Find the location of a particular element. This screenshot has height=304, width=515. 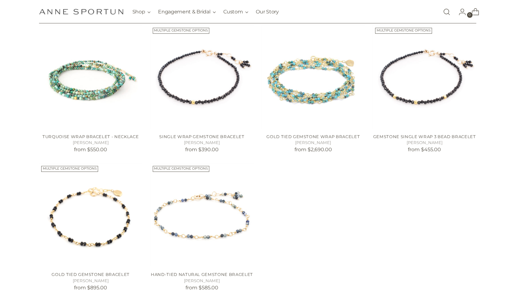

p: from $895.00 is located at coordinates (90, 288).